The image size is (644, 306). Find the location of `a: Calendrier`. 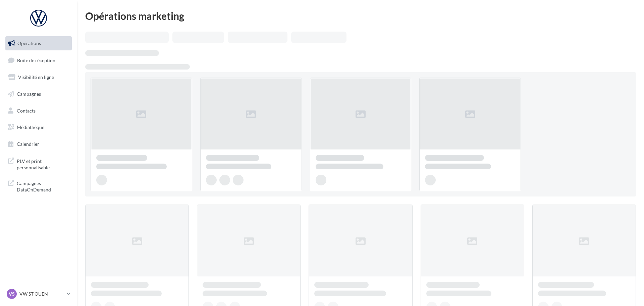

a: Calendrier is located at coordinates (39, 144).